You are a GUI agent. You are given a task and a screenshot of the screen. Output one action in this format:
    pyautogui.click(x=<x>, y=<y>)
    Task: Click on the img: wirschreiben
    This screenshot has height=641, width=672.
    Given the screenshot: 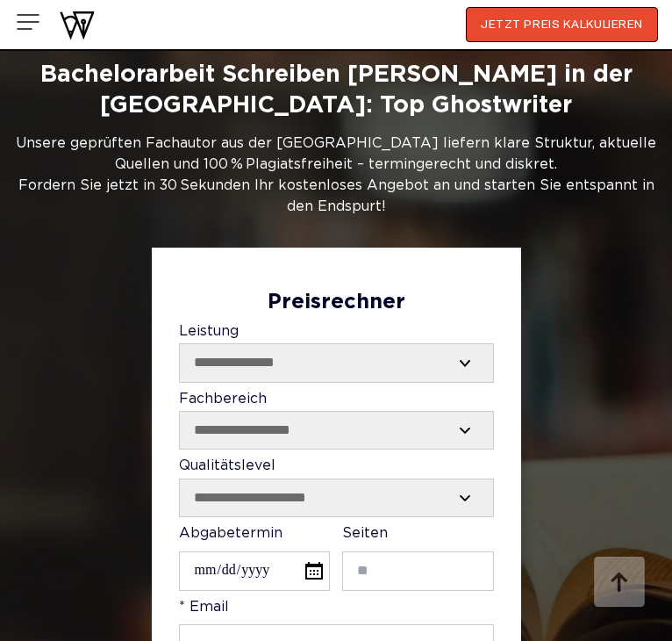 What is the action you would take?
    pyautogui.click(x=78, y=25)
    